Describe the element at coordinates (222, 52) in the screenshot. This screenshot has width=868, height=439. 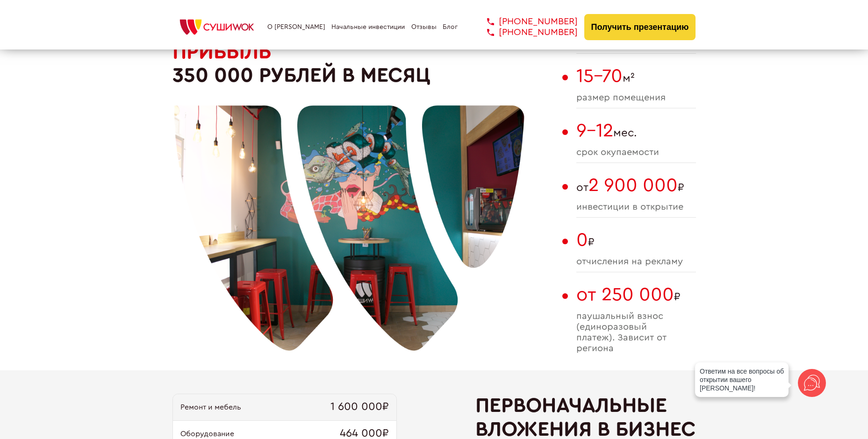
I see `span: Прибыль` at that location.